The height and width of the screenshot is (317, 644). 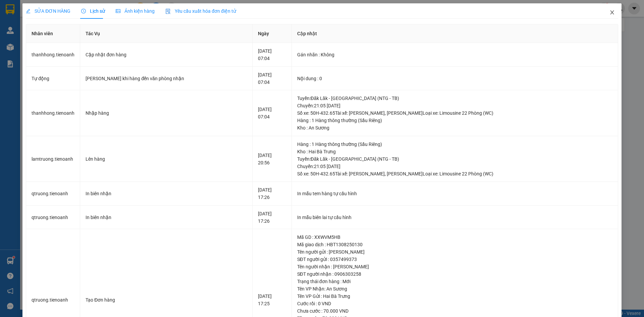 I want to click on div: In mẫu biên lai tự cấu hình, so click(x=455, y=217).